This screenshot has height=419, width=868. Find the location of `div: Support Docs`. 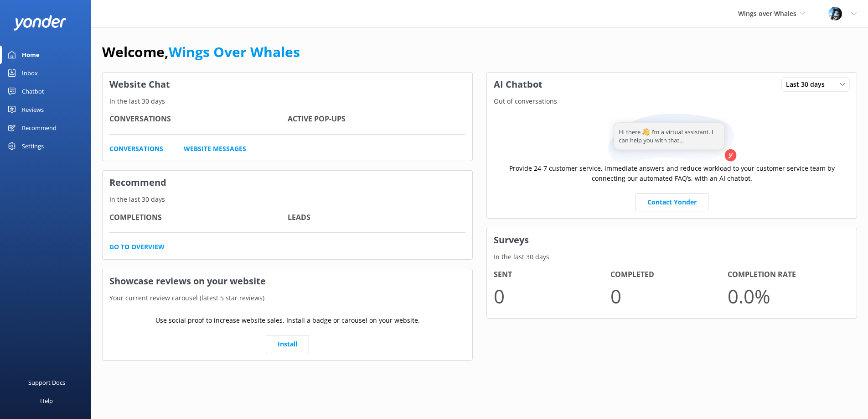

div: Support Docs is located at coordinates (46, 382).